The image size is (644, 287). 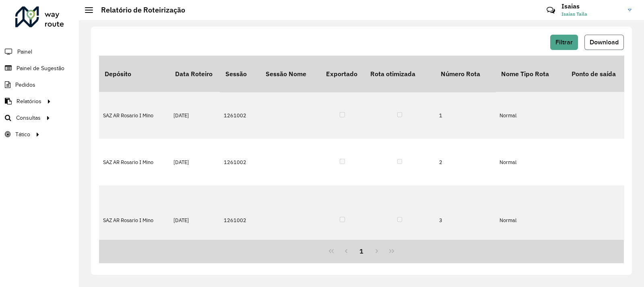 I want to click on button: 1, so click(x=361, y=251).